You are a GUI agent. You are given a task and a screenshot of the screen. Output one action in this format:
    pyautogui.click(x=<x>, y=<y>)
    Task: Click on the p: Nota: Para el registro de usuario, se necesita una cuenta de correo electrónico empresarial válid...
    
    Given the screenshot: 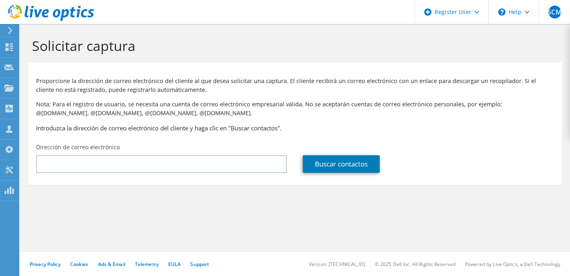 What is the action you would take?
    pyautogui.click(x=295, y=109)
    